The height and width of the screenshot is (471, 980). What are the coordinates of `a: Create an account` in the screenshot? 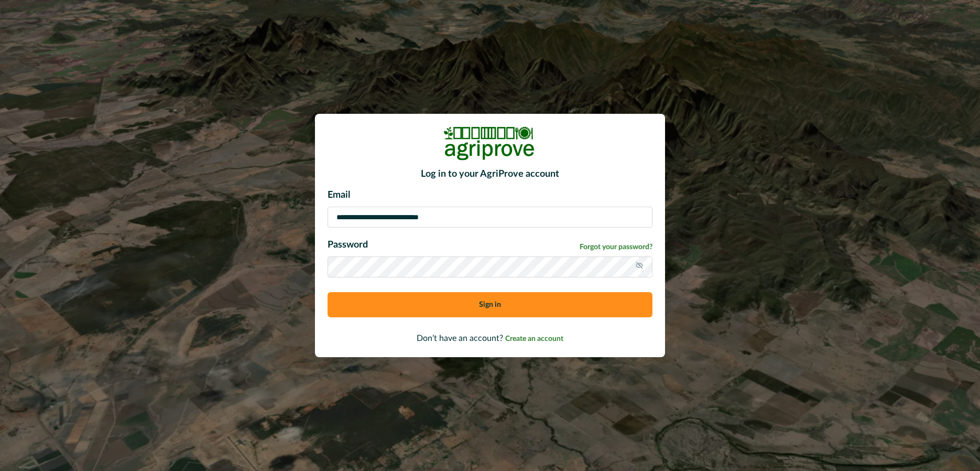 It's located at (534, 338).